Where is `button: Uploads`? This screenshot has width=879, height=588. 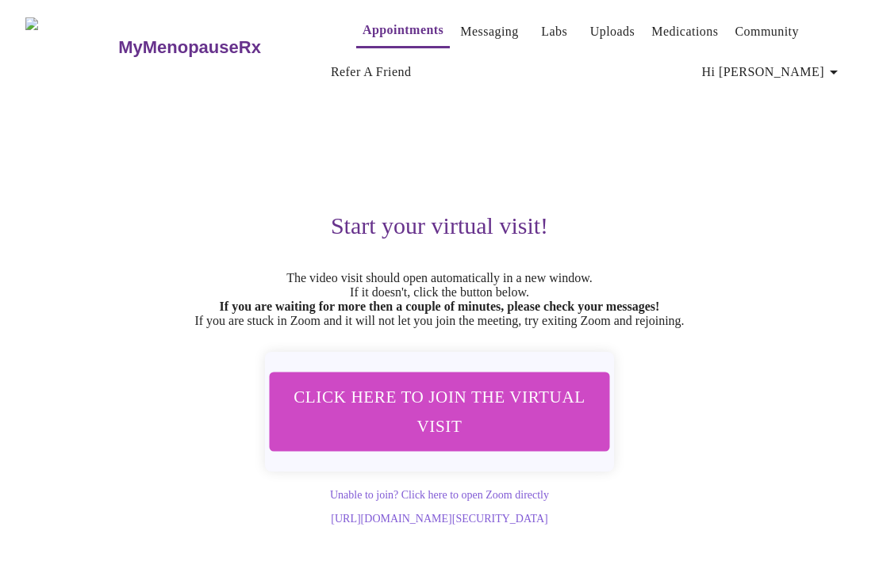
button: Uploads is located at coordinates (612, 31).